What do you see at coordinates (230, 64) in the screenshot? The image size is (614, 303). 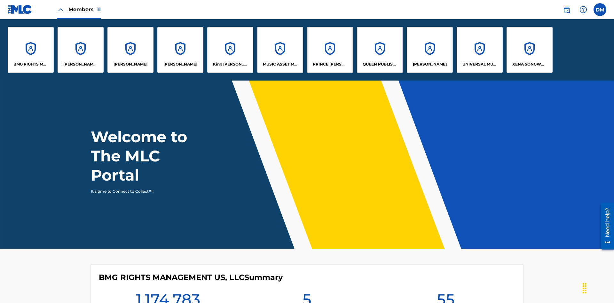 I see `p: King McTesterson` at bounding box center [230, 64].